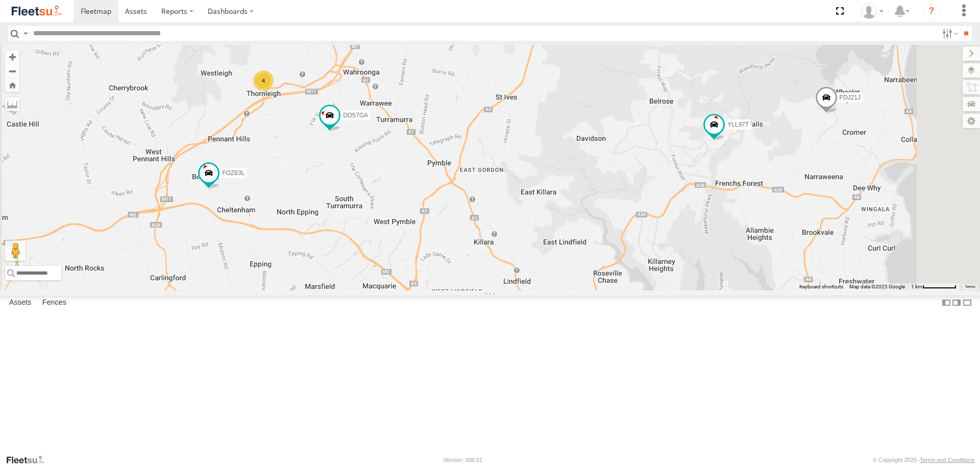 The height and width of the screenshot is (465, 980). What do you see at coordinates (916, 287) in the screenshot?
I see `span: 1 km` at bounding box center [916, 287].